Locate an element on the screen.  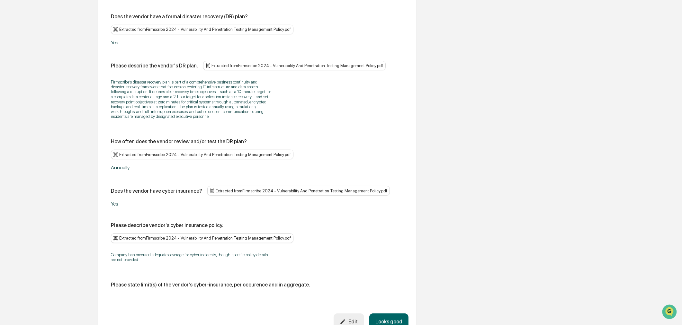
img: f2157a4c-a0d3-4daa-907e-bb6f0de503a5-1751232295721 is located at coordinates (8, 8).